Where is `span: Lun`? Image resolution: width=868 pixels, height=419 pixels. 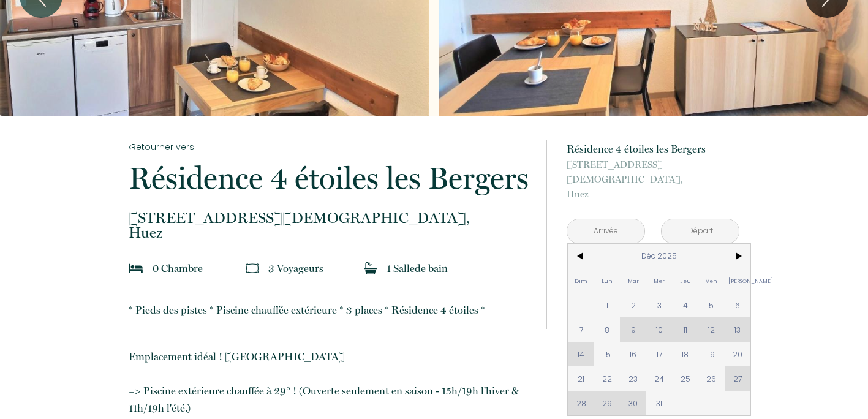 span: Lun is located at coordinates (607, 281).